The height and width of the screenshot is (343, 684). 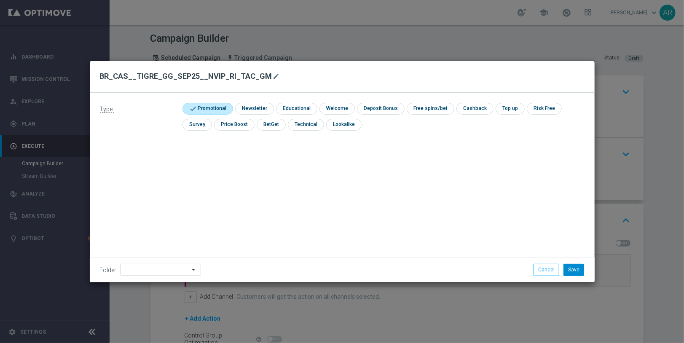 What do you see at coordinates (194, 270) in the screenshot?
I see `i: arrow_drop_down` at bounding box center [194, 270].